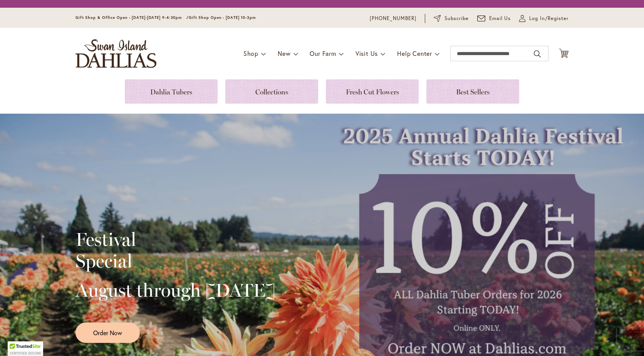  Describe the element at coordinates (116, 54) in the screenshot. I see `a: store logo` at that location.